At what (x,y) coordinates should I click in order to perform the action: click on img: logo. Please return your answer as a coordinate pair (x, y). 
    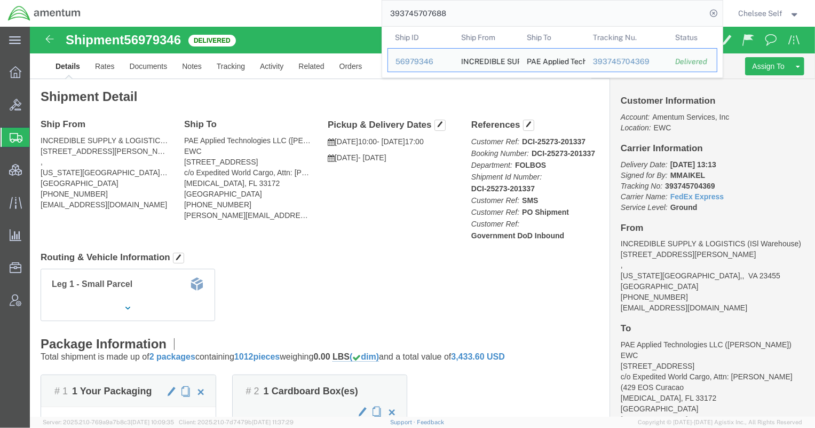
    Looking at the image, I should click on (44, 13).